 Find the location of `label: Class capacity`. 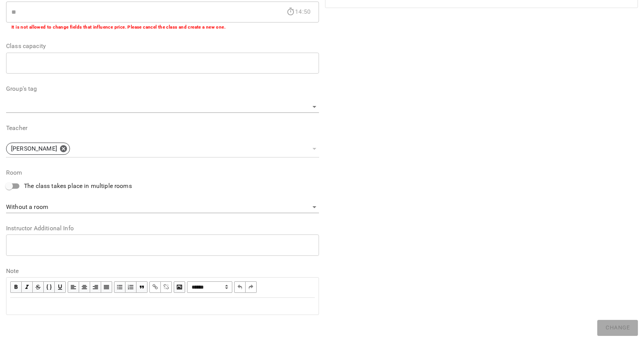

label: Class capacity is located at coordinates (163, 46).